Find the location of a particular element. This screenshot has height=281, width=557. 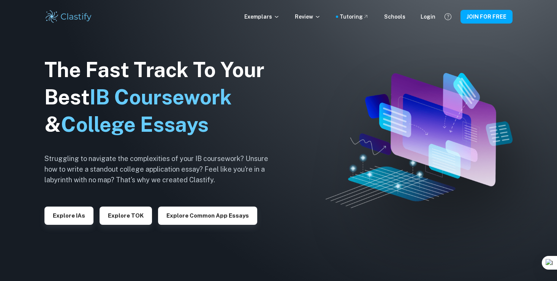

a: Explore Common App essays is located at coordinates (208, 215).